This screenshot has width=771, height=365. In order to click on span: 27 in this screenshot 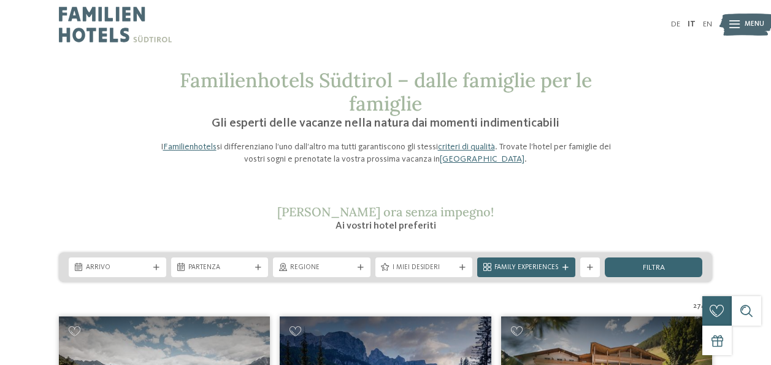, I will do `click(697, 306)`.